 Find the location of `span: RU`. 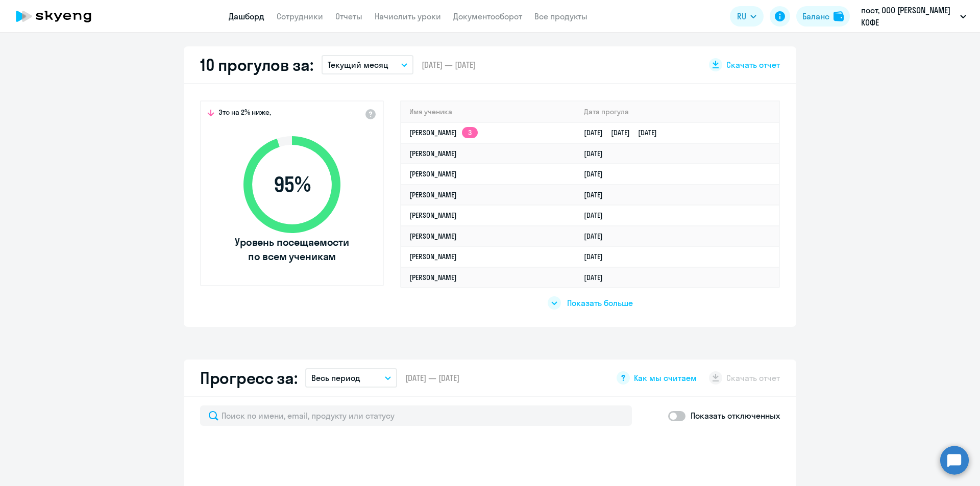

span: RU is located at coordinates (742, 16).